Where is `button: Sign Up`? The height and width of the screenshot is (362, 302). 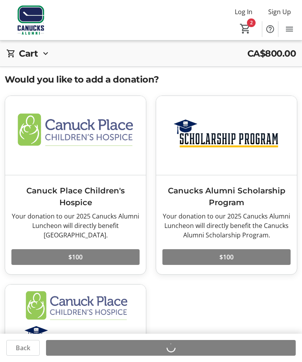
button: Sign Up is located at coordinates (279, 12).